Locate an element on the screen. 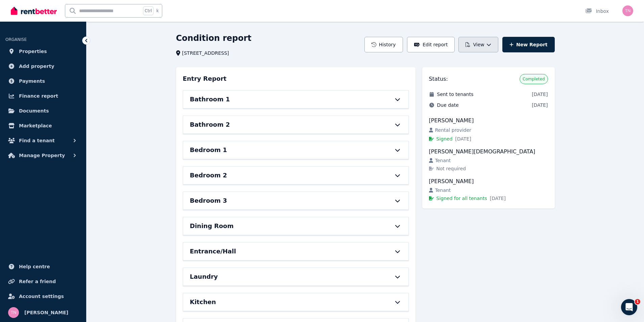 This screenshot has height=322, width=644. h6: Bedroom 2 is located at coordinates (208, 175).